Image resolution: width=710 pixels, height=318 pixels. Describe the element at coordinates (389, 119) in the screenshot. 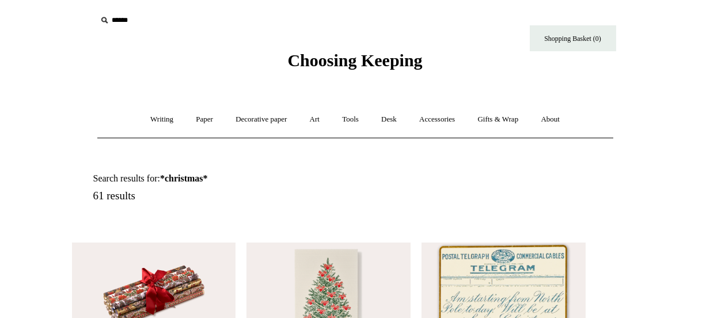

I see `a: Desk` at that location.